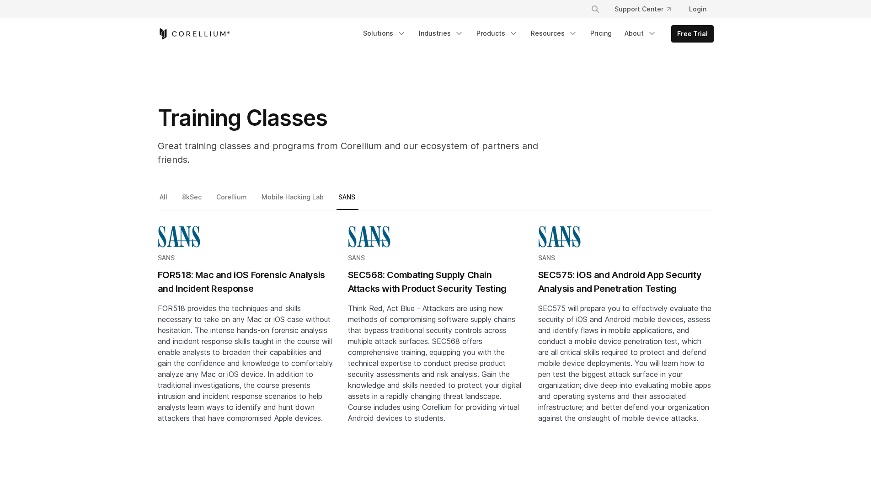 This screenshot has width=871, height=494. Describe the element at coordinates (348, 201) in the screenshot. I see `a: SANS` at that location.